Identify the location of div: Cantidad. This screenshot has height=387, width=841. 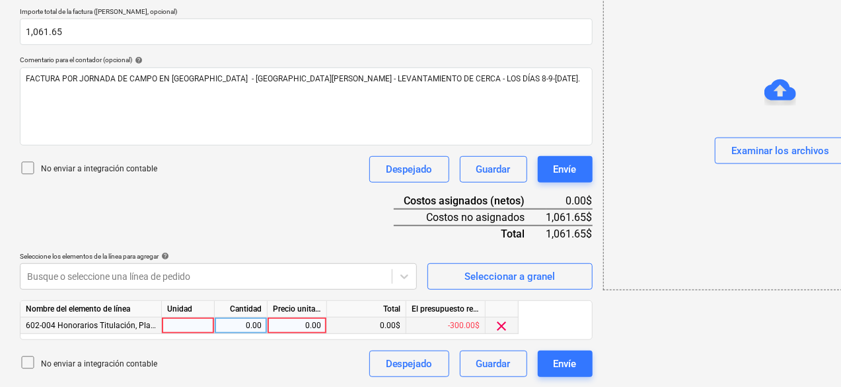
(241, 309).